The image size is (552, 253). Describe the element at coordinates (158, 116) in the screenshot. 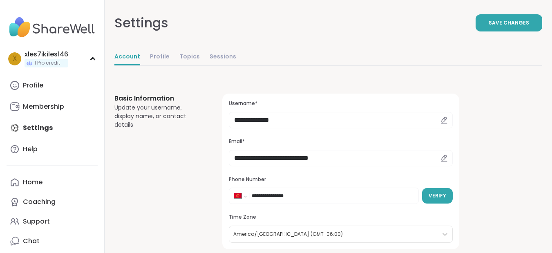

I see `div: Update your username, display name, or contact details` at that location.